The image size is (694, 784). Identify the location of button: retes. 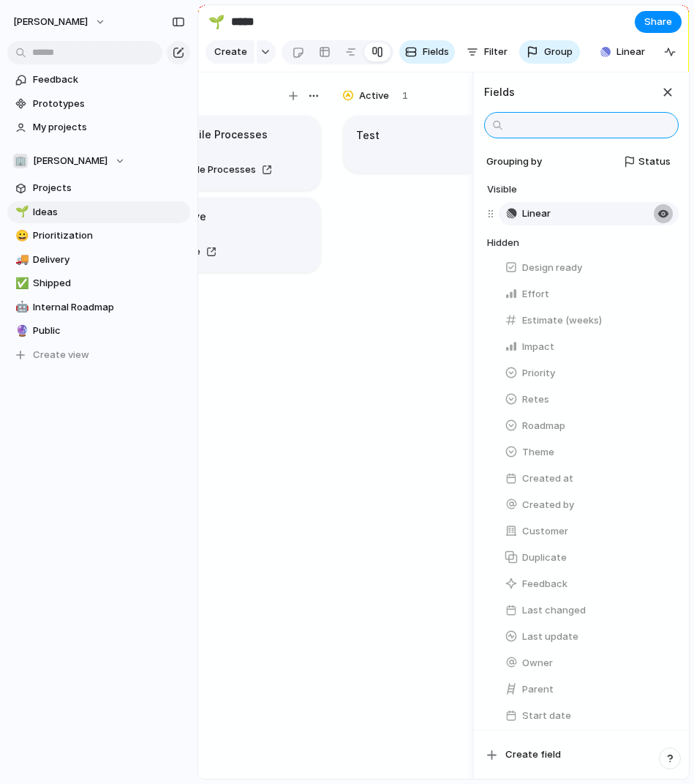
(589, 400).